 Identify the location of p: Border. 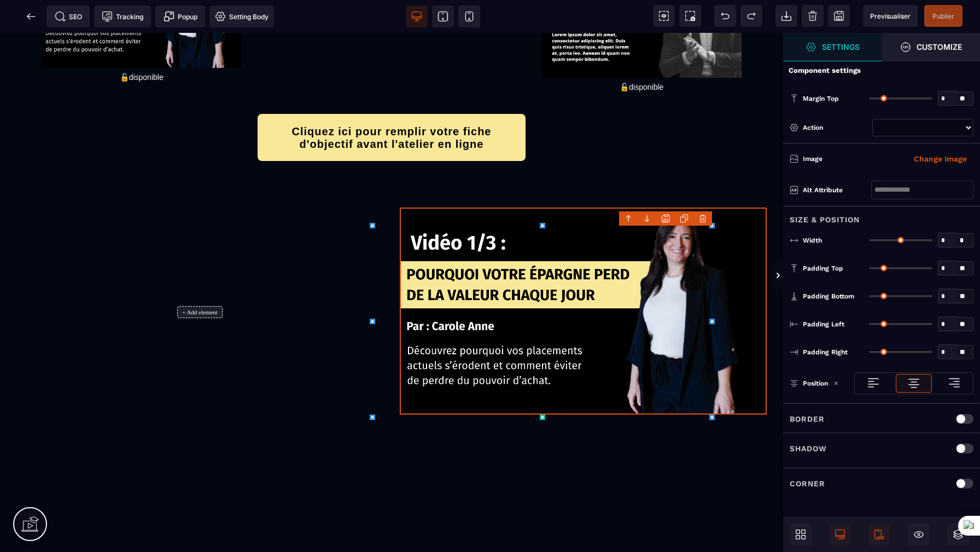
(808, 419).